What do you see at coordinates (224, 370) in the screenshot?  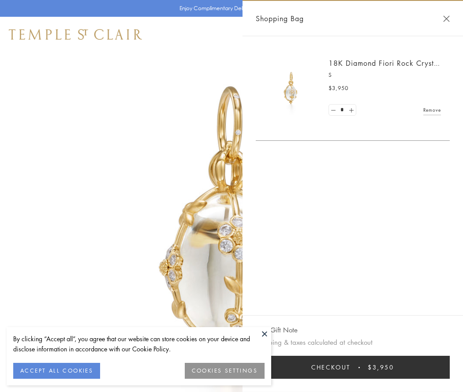 I see `button: COOKIES SETTINGS` at bounding box center [224, 370].